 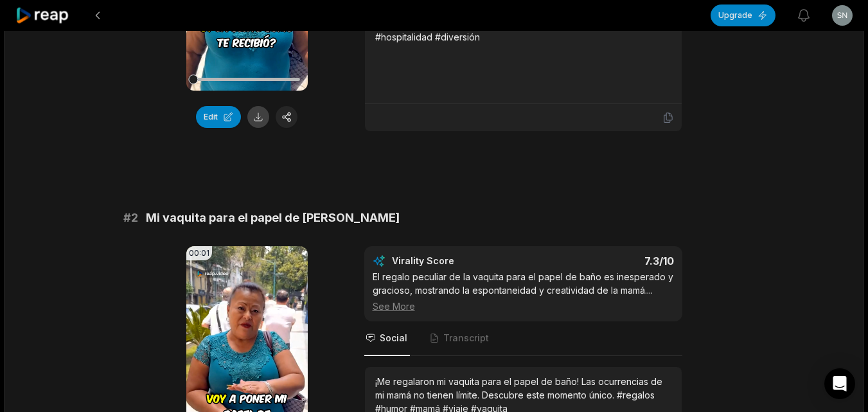 What do you see at coordinates (393, 338) in the screenshot?
I see `span: Social` at bounding box center [393, 338].